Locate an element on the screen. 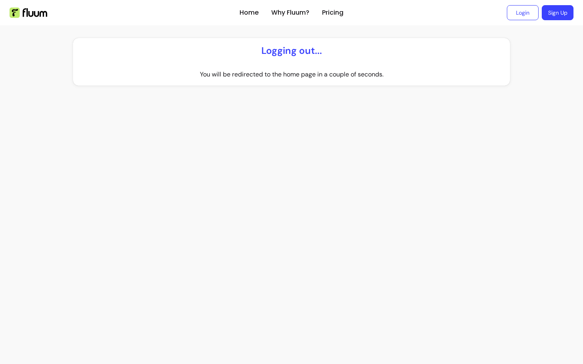 The width and height of the screenshot is (583, 364). a: Login is located at coordinates (522, 13).